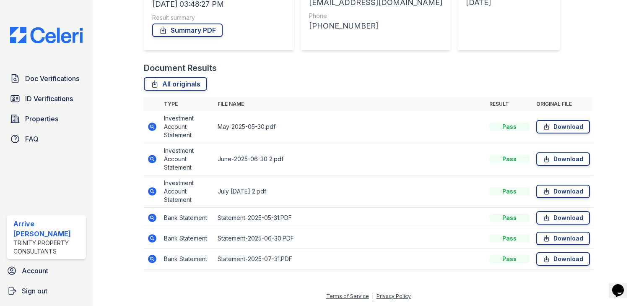  Describe the element at coordinates (46, 291) in the screenshot. I see `button: Sign out` at that location.